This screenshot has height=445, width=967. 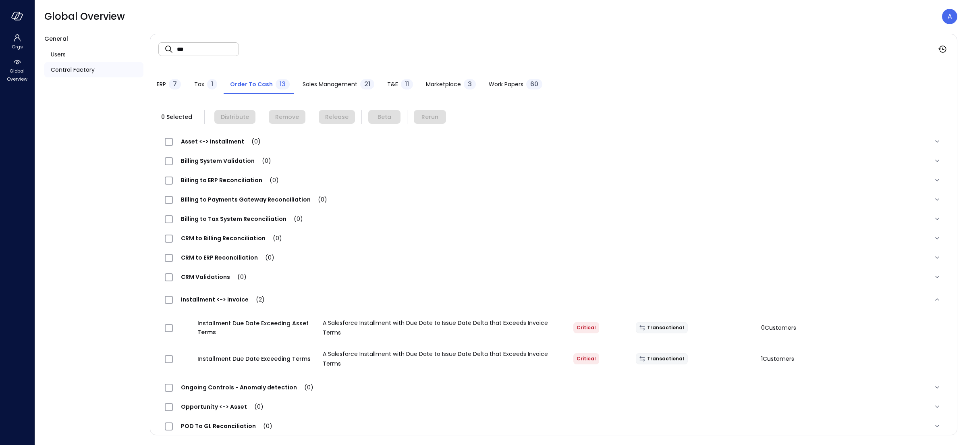 I want to click on div: CRM to Billing Reconciliation(0), so click(x=554, y=238).